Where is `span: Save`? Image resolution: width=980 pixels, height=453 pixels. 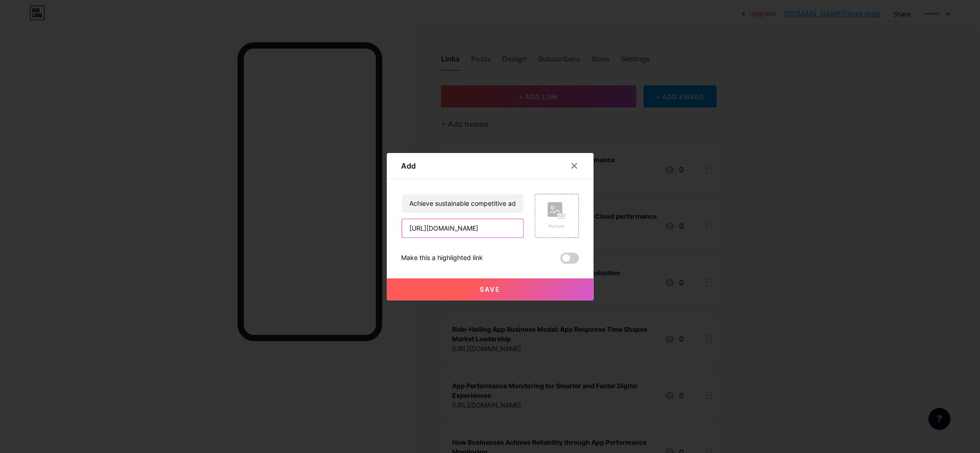
span: Save is located at coordinates (489, 289).